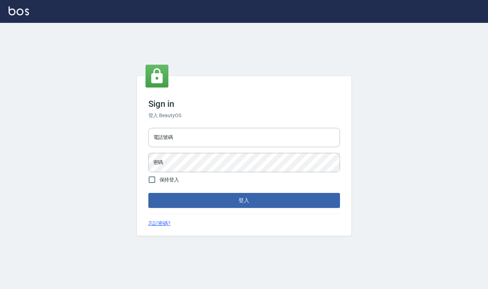 The image size is (488, 289). Describe the element at coordinates (170, 180) in the screenshot. I see `span: 保持登入` at that location.